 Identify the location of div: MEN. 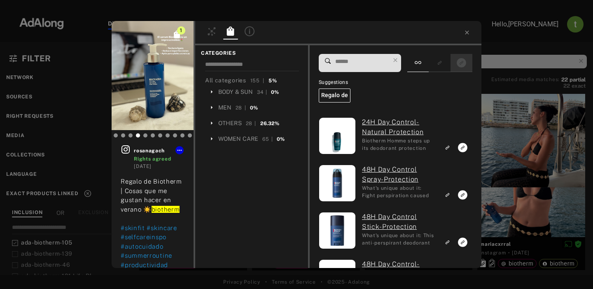
(225, 107).